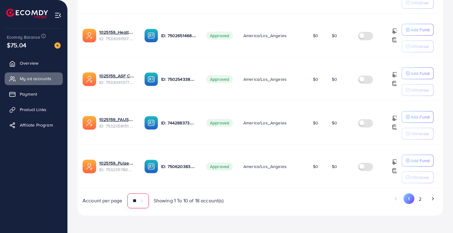 Image resolution: width=453 pixels, height=233 pixels. I want to click on a: Payment, so click(34, 94).